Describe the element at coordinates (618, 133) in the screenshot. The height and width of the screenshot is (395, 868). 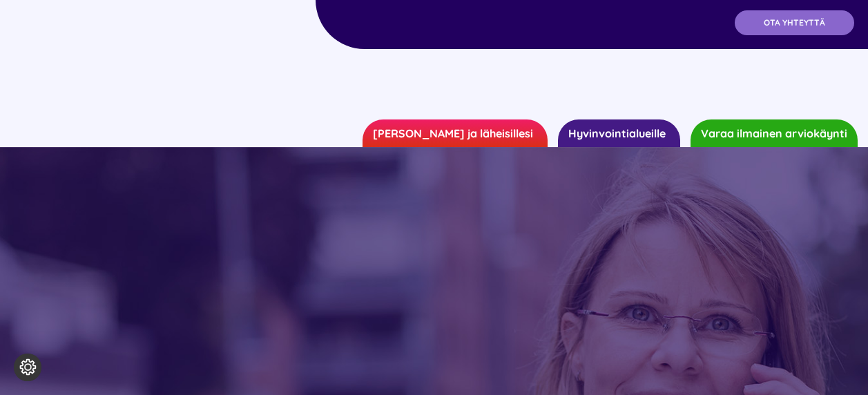
I see `a: Hyvinvointialueille` at that location.